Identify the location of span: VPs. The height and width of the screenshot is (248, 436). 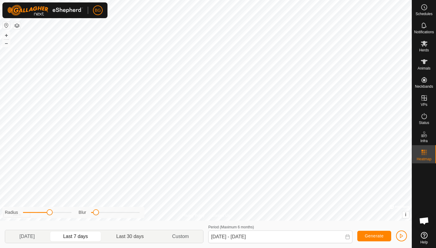
(423, 105).